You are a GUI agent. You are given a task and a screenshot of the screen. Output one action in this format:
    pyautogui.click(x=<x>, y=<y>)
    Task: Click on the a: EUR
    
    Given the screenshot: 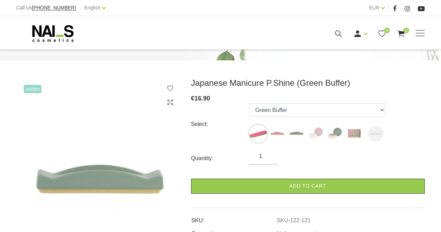 What is the action you would take?
    pyautogui.click(x=374, y=8)
    